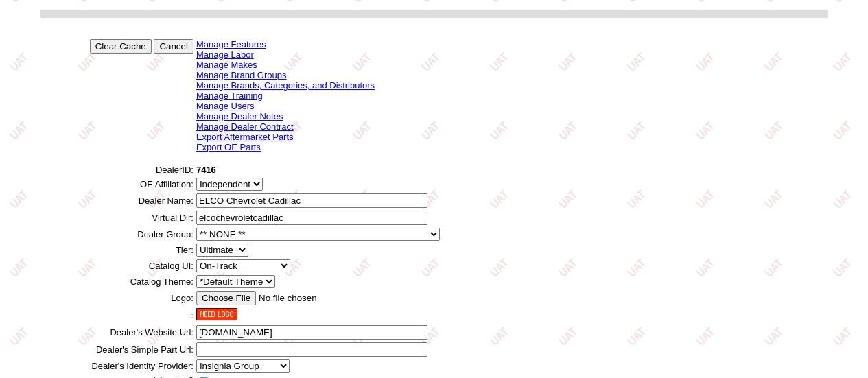 Image resolution: width=868 pixels, height=378 pixels. I want to click on input: Cancel, so click(174, 46).